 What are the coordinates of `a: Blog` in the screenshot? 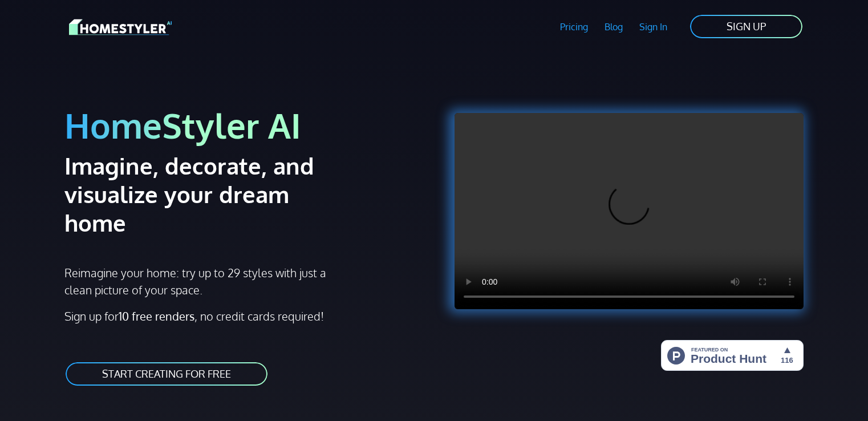 It's located at (613, 27).